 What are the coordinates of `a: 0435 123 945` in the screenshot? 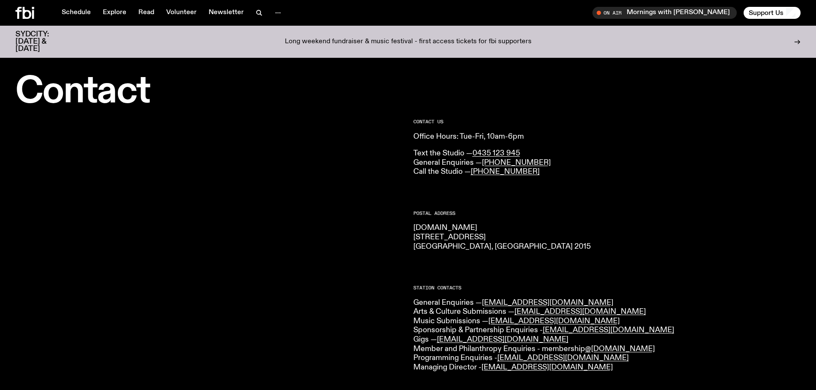 It's located at (496, 153).